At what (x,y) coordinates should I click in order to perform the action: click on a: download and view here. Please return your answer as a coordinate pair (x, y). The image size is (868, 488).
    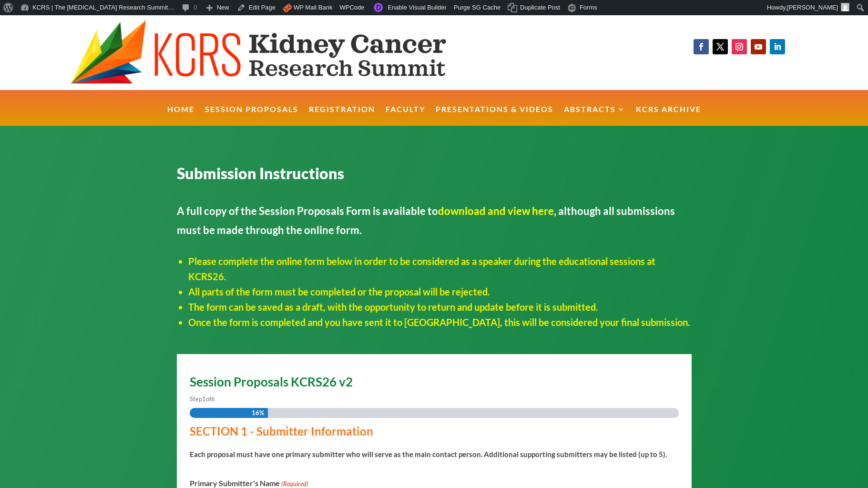
    Looking at the image, I should click on (495, 211).